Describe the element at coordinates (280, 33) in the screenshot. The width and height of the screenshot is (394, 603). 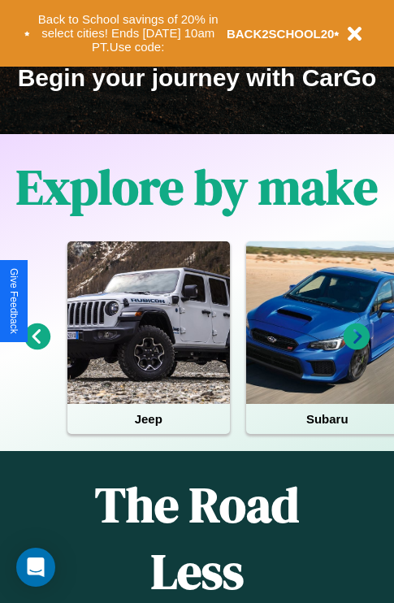
I see `b: BACK2SCHOOL20` at that location.